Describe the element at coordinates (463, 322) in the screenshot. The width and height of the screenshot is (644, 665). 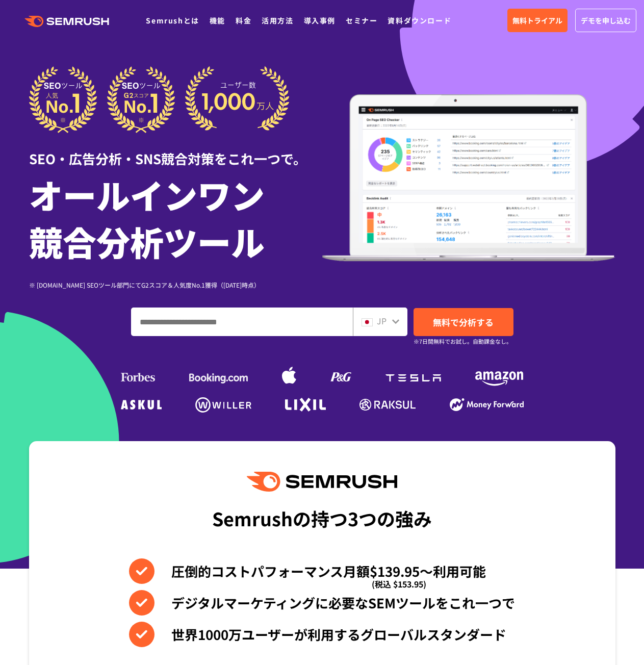
I see `a: 無料で分析する` at that location.